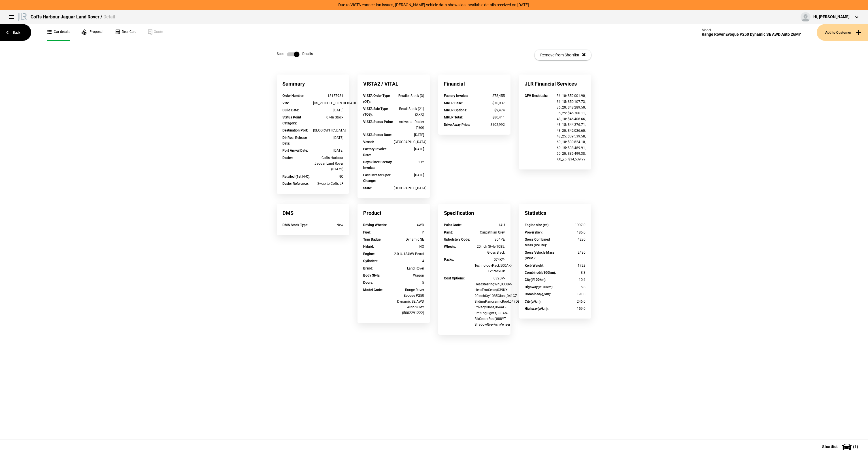  Describe the element at coordinates (456, 96) in the screenshot. I see `strong: Factory Invoice :` at that location.